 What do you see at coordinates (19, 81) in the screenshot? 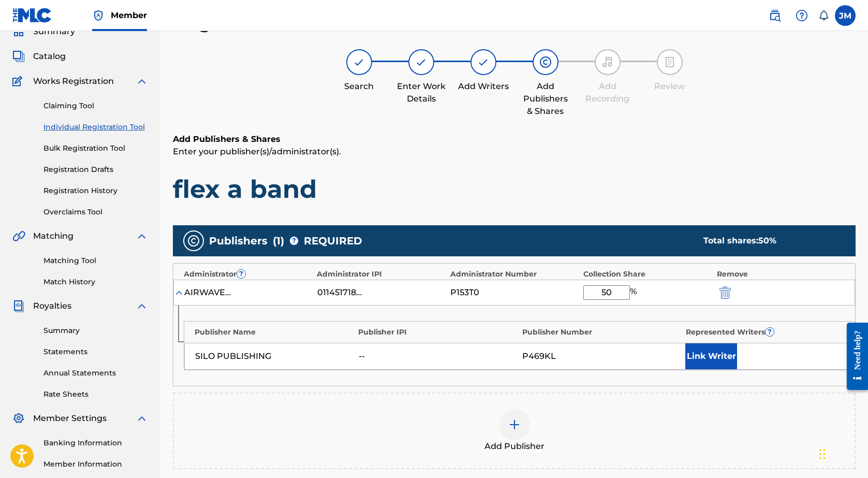
I see `img: Works Registration` at bounding box center [19, 81].